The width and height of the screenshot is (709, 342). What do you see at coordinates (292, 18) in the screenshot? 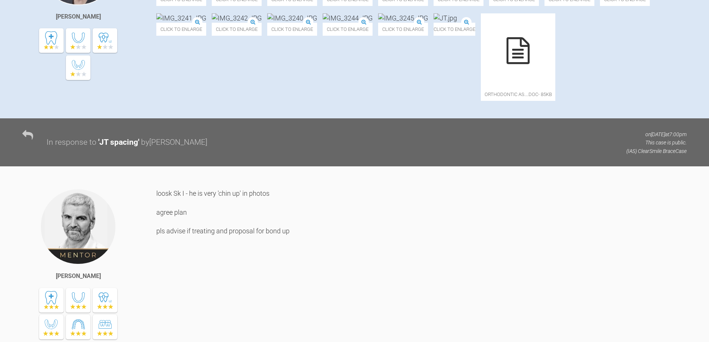
I see `img: IMG_3240.JPG` at bounding box center [292, 18].